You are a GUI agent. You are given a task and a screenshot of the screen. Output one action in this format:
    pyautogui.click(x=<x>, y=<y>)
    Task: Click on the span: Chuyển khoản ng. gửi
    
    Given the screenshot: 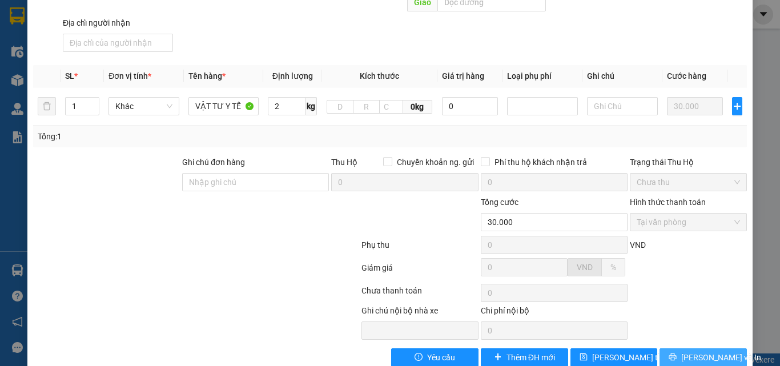 What is the action you would take?
    pyautogui.click(x=435, y=162)
    